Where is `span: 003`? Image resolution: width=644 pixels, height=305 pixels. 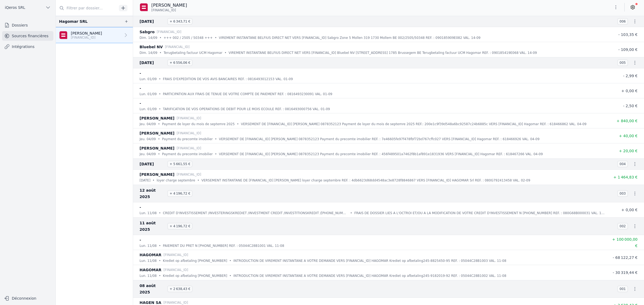 span: 003 is located at coordinates (623, 194).